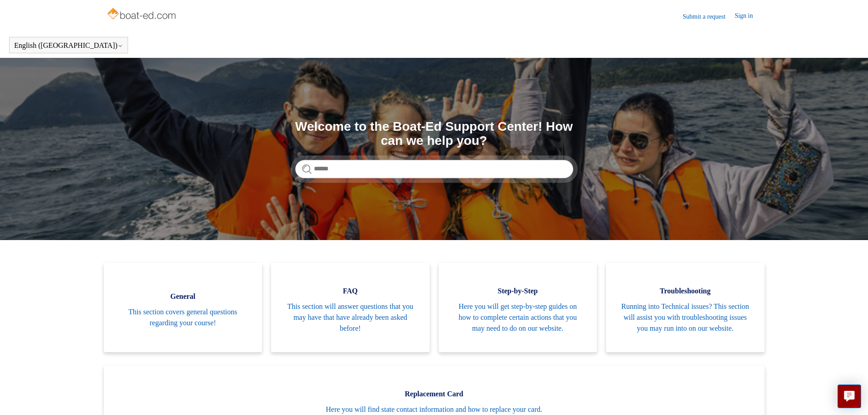 The image size is (868, 415). I want to click on span: FAQ, so click(350, 291).